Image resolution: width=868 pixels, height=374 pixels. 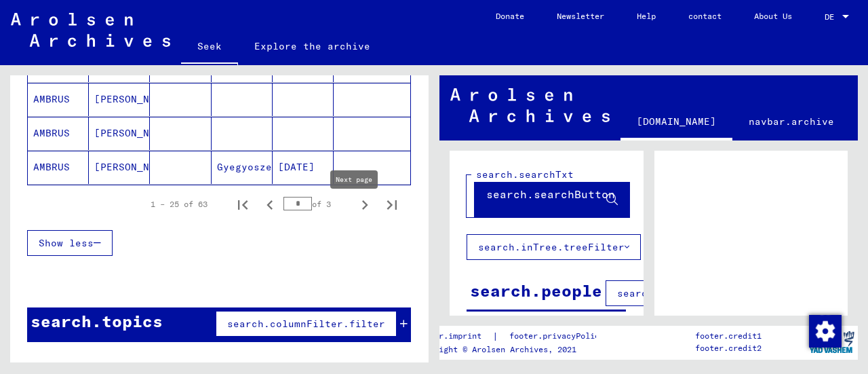 What do you see at coordinates (66, 243) in the screenshot?
I see `font: Show less` at bounding box center [66, 243].